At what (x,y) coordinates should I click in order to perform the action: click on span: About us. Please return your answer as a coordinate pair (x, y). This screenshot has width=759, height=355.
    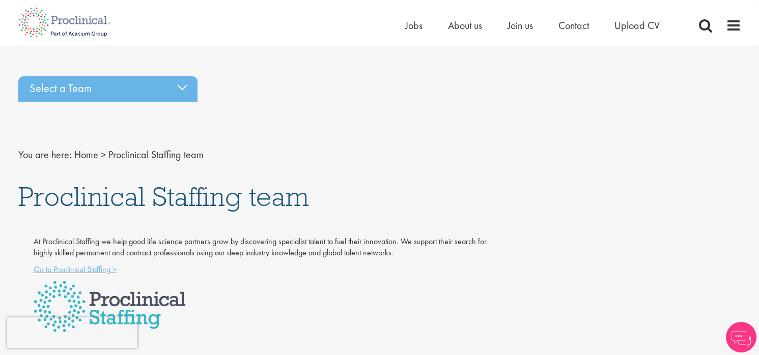
    Looking at the image, I should click on (465, 25).